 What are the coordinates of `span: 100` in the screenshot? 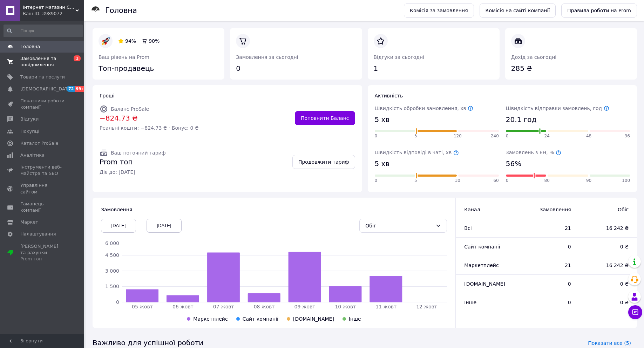 It's located at (626, 180).